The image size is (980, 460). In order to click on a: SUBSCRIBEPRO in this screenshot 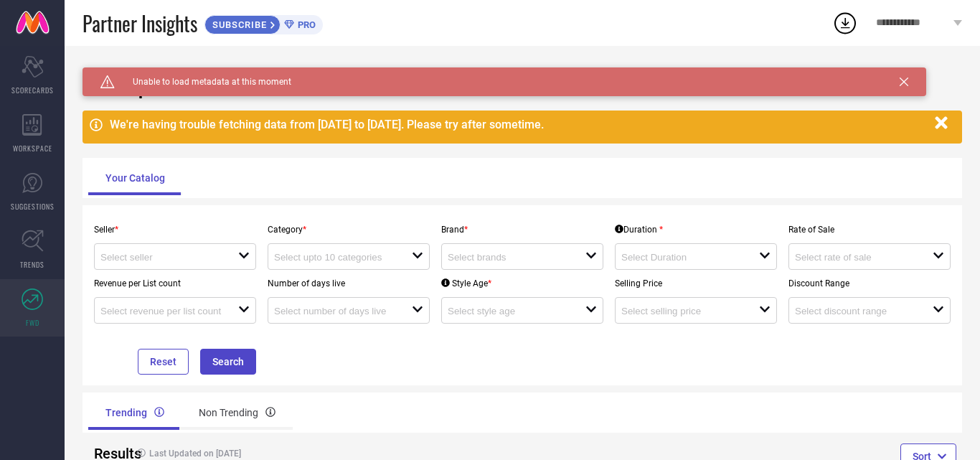, I will do `click(264, 23)`.